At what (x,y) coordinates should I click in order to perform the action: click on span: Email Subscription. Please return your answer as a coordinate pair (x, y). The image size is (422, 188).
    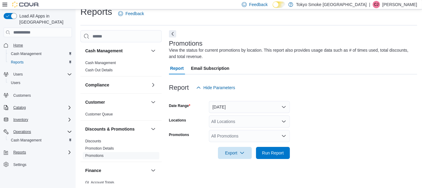
    Looking at the image, I should click on (210, 68).